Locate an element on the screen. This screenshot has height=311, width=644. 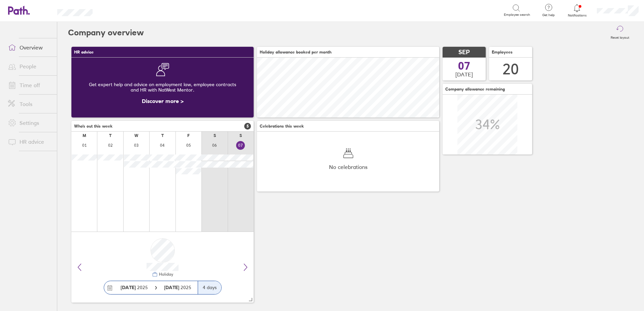
span: Get help is located at coordinates (548, 15).